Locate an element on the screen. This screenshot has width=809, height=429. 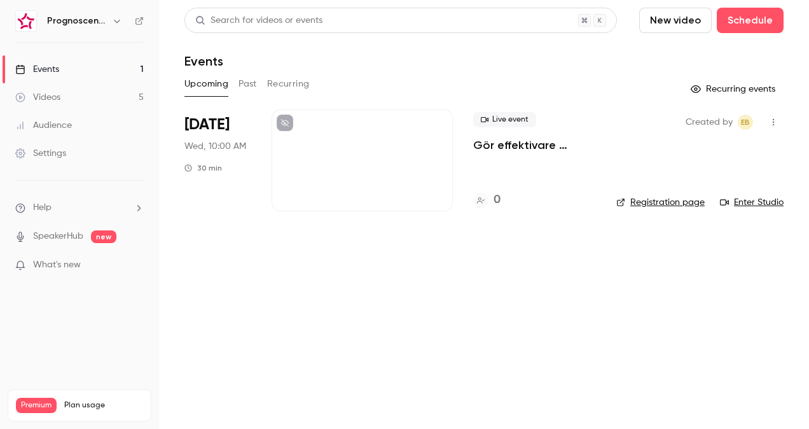
p: Gör effektivare marknadsanalyser med GeoInsight is located at coordinates (534, 145).